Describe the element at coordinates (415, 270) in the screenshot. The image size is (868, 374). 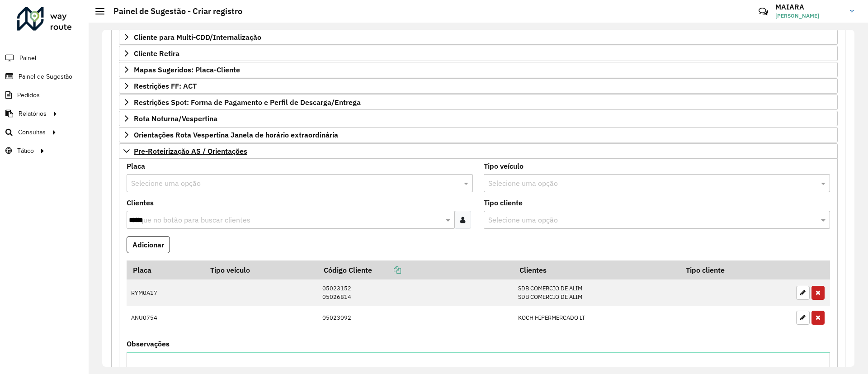
I see `th: Código Cliente` at that location.